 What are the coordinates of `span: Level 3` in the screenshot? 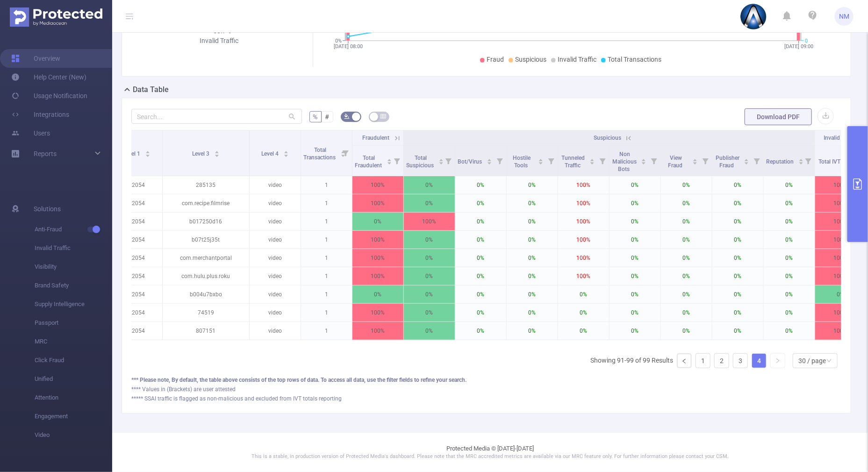 It's located at (201, 154).